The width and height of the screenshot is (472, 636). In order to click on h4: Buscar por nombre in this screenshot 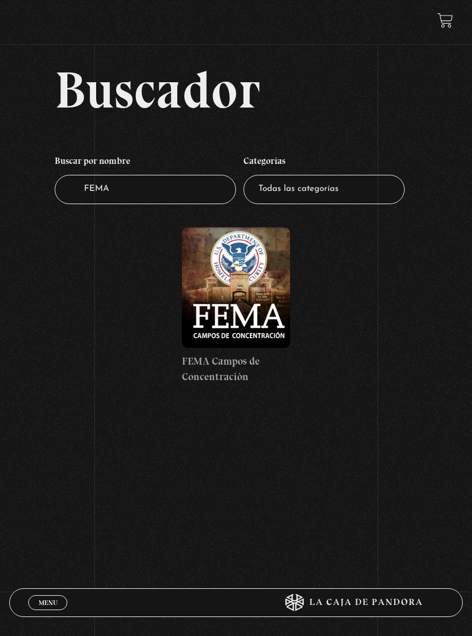, I will do `click(145, 163)`.